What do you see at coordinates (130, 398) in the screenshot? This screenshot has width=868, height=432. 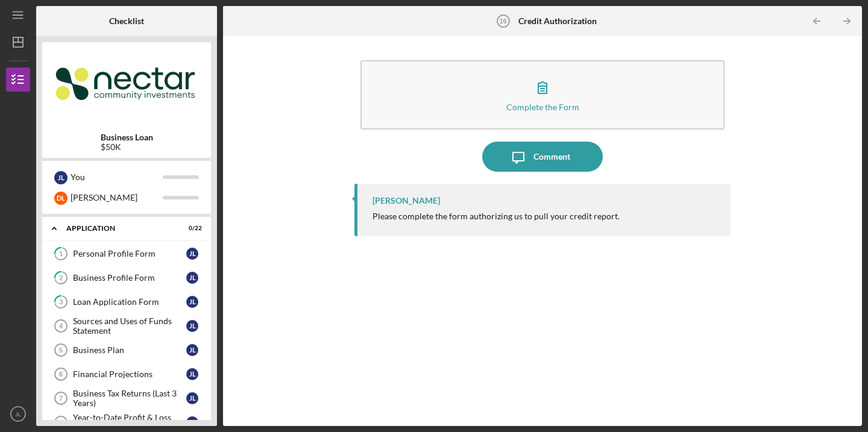 I see `div: Business Tax Returns (Last 3 Years)` at bounding box center [130, 398].